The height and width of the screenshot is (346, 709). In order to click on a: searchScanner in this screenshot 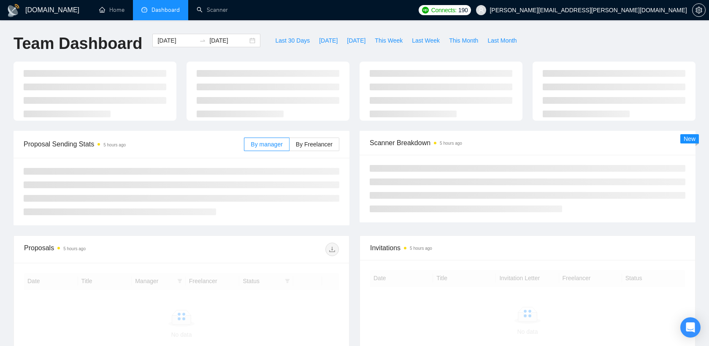, I will do `click(212, 10)`.